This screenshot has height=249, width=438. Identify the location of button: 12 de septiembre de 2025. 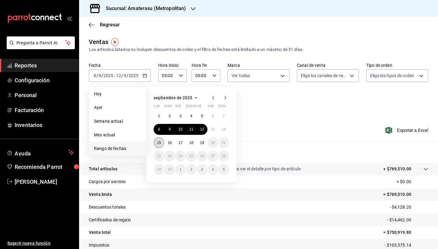
(202, 129).